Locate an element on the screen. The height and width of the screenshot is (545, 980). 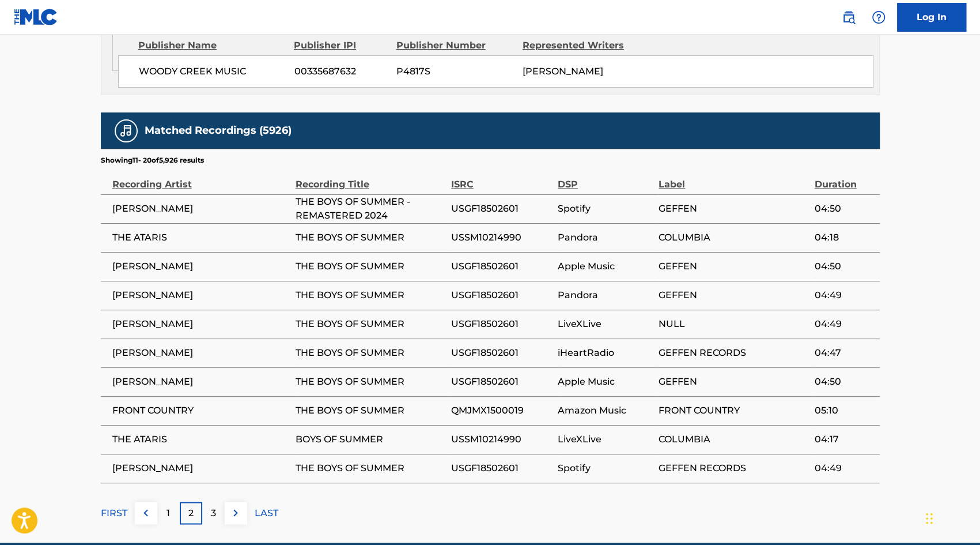
span: Amazon Music is located at coordinates (605, 411).